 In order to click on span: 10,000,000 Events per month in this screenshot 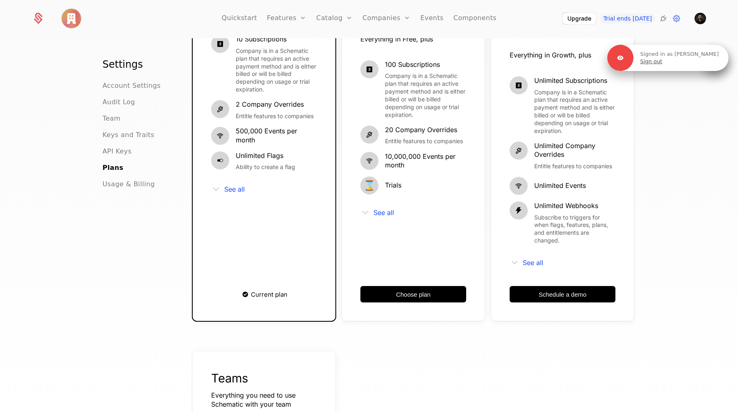, I will do `click(426, 161)`.